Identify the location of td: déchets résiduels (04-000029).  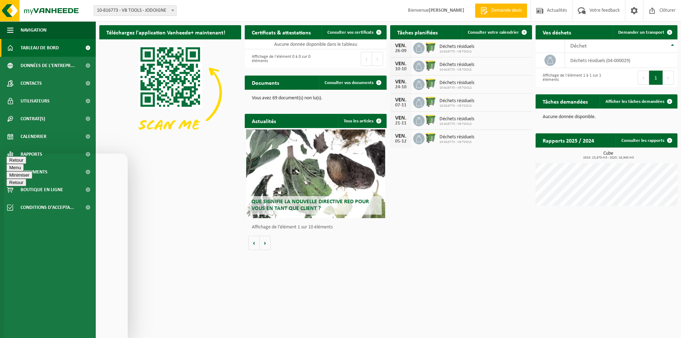
(621, 60).